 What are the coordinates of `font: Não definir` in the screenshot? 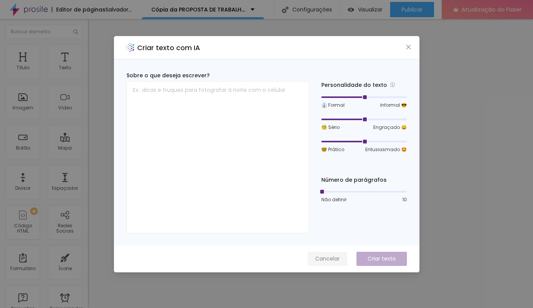 It's located at (334, 199).